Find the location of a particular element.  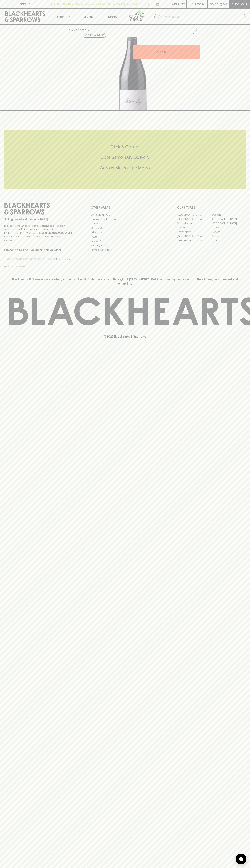

a: HOME is located at coordinates (73, 30).